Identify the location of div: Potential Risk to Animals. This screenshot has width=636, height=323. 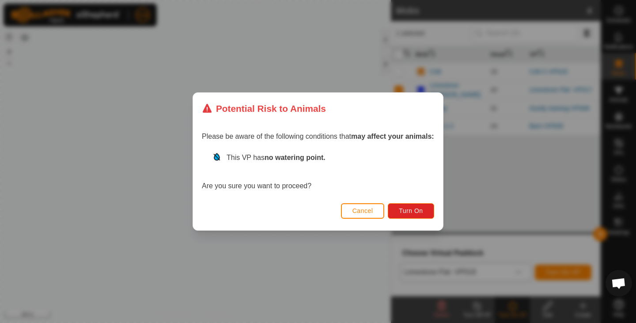
(264, 108).